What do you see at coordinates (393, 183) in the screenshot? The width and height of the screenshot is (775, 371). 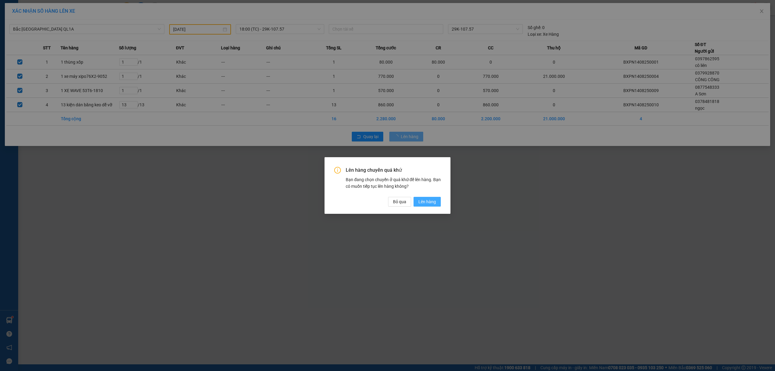 I see `div: Bạn đang chọn chuyến ở quá khứ để lên hàng. Bạn có muốn tiếp tục lên hàng không?` at bounding box center [393, 183].